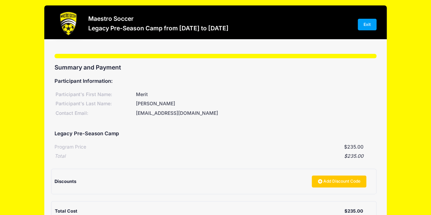  What do you see at coordinates (256, 94) in the screenshot?
I see `div: Merit` at bounding box center [256, 94].